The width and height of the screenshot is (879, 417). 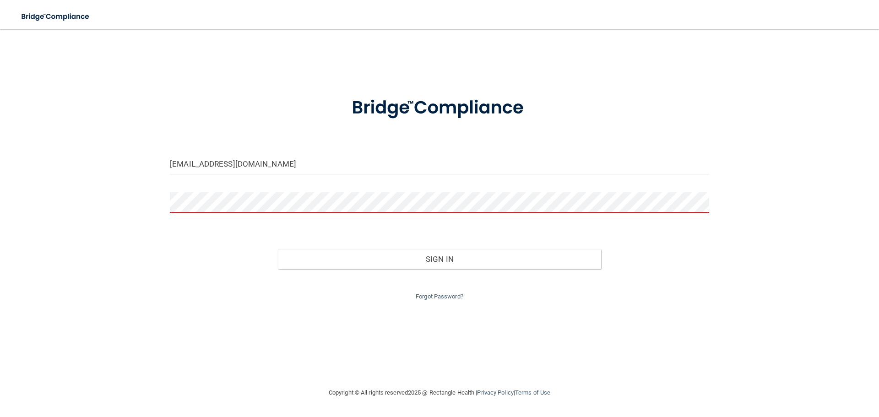 I want to click on a: Privacy Policy, so click(x=495, y=392).